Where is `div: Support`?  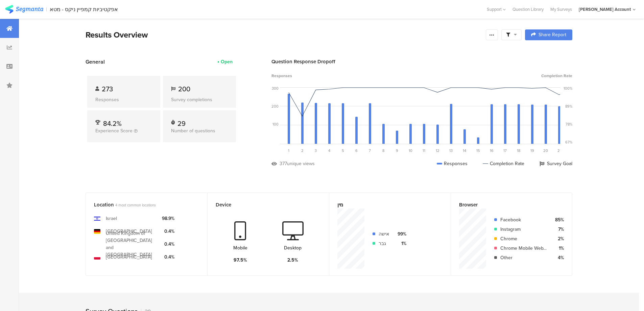
div: Support is located at coordinates (496, 9).